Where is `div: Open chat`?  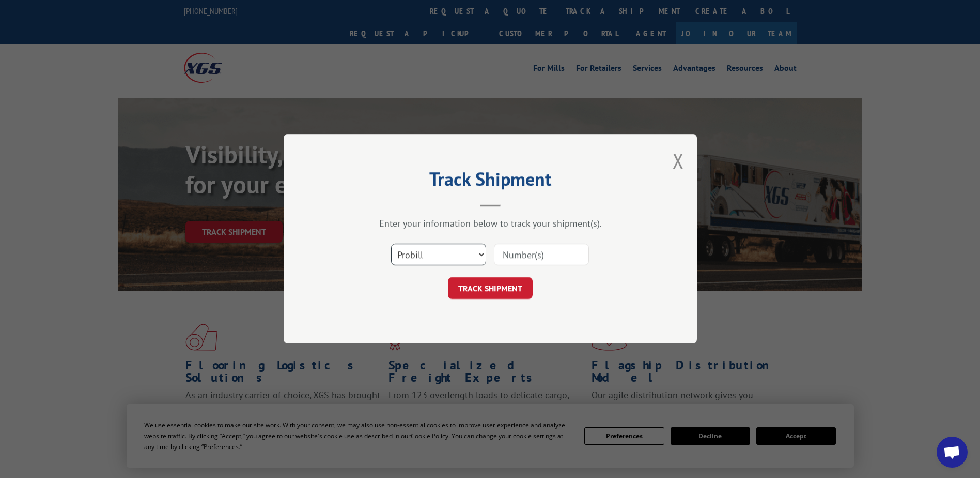 div: Open chat is located at coordinates (952, 452).